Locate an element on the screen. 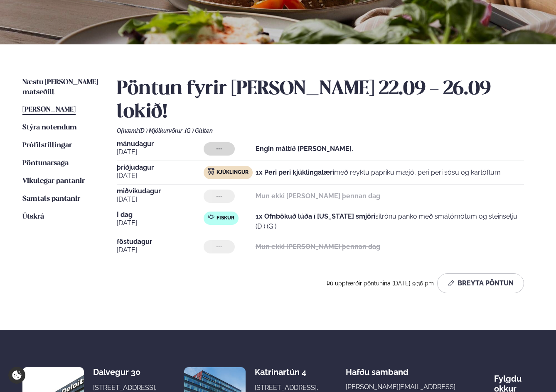 The image size is (556, 392). a: Vikulegar pantanir is located at coordinates (54, 181).